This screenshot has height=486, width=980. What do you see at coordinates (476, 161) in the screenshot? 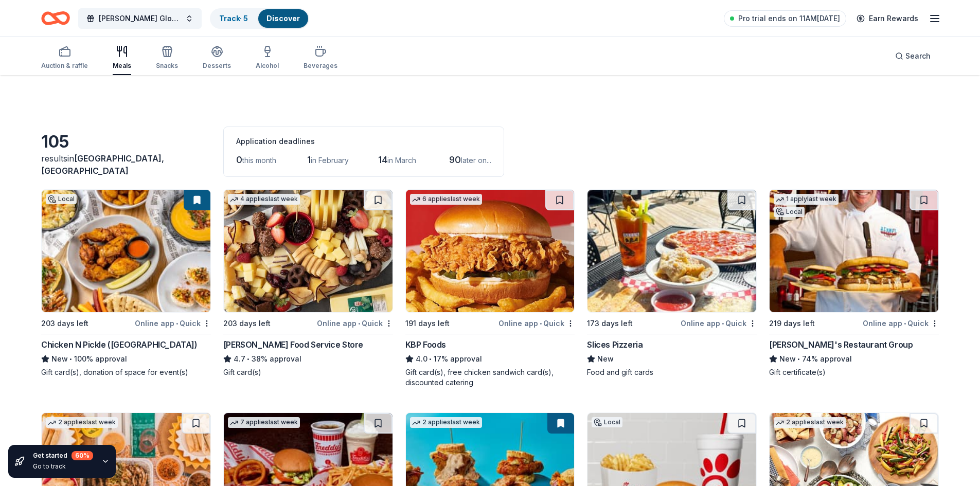
I see `span: later on...` at bounding box center [476, 161].